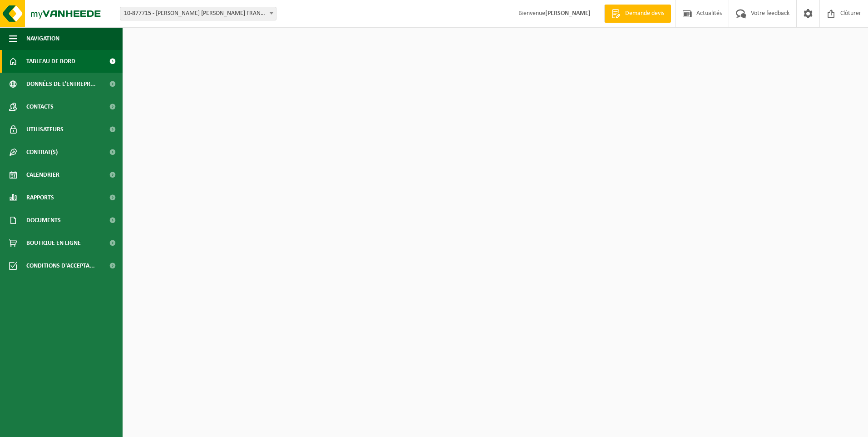 This screenshot has width=868, height=437. What do you see at coordinates (53, 243) in the screenshot?
I see `span: Boutique en ligne` at bounding box center [53, 243].